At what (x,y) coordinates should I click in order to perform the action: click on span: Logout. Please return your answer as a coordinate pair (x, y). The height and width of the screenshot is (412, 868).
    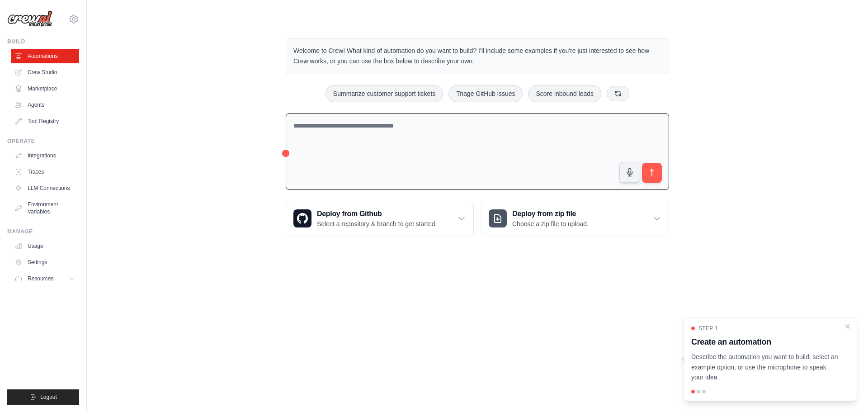
    Looking at the image, I should click on (49, 396).